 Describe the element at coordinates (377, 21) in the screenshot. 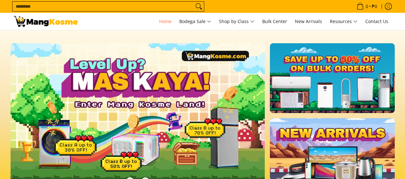

I see `a: Contact Us` at that location.